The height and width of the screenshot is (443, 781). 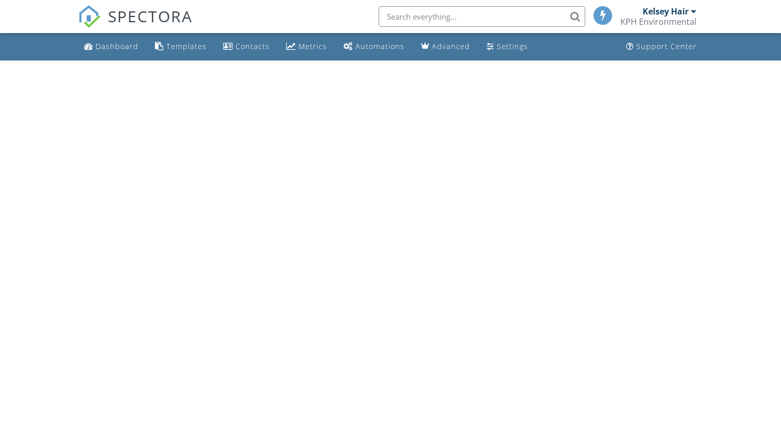 I want to click on a: Support Center, so click(x=661, y=46).